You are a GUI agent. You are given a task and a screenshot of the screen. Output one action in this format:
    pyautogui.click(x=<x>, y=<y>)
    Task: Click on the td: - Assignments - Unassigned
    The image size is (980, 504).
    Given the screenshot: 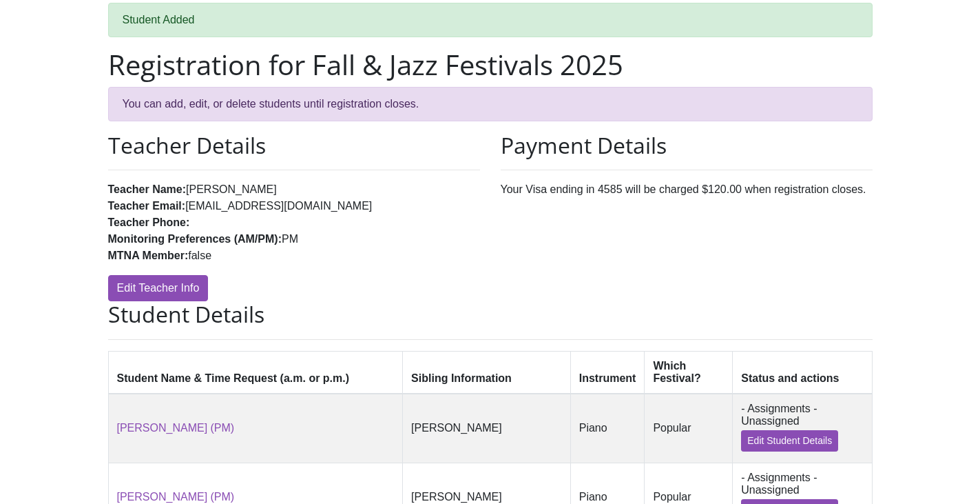 What is the action you would take?
    pyautogui.click(x=802, y=428)
    